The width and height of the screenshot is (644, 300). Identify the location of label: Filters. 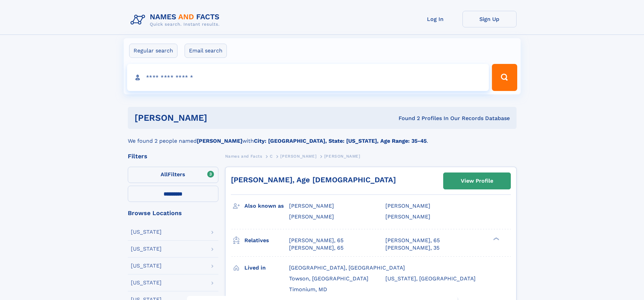
(173, 175).